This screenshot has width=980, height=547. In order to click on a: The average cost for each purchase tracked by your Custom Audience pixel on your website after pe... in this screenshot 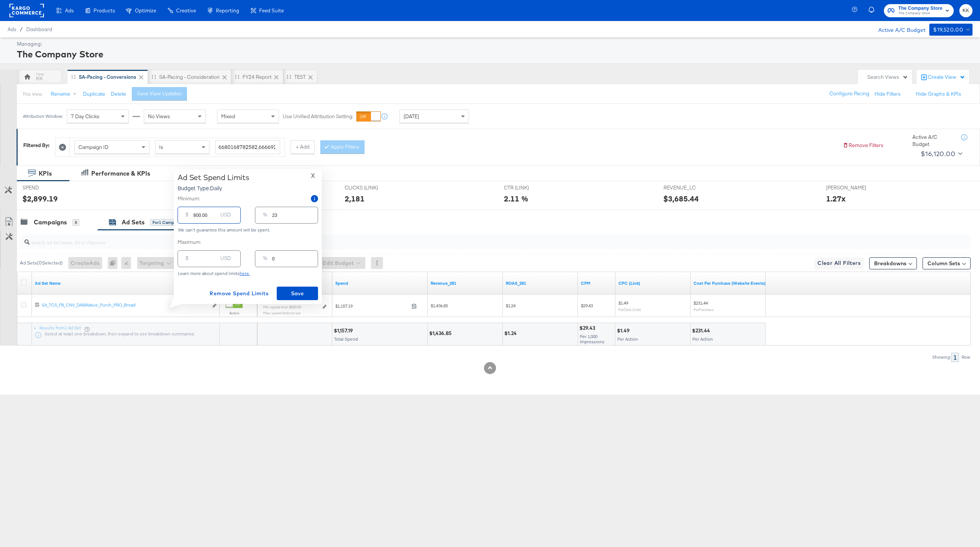, I will do `click(729, 283)`.